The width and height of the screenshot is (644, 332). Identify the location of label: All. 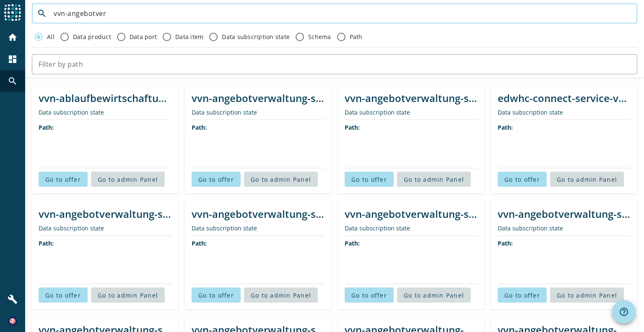
(50, 37).